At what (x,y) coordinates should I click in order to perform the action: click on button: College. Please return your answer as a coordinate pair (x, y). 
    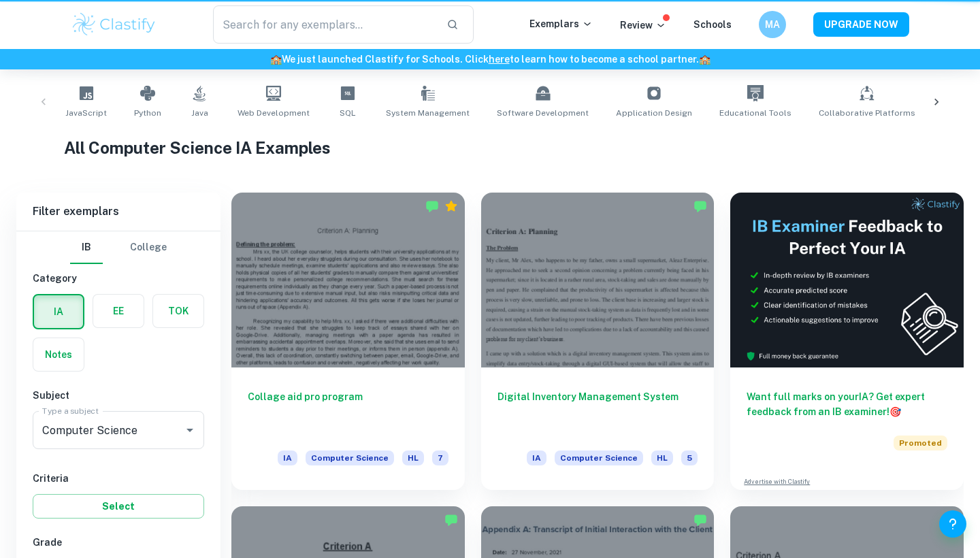
    Looking at the image, I should click on (149, 247).